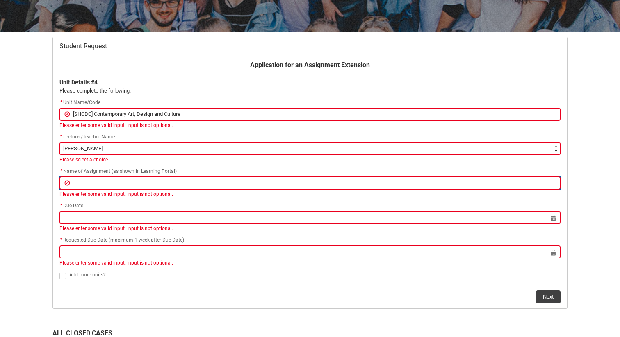 Image resolution: width=620 pixels, height=337 pixels. Describe the element at coordinates (548, 297) in the screenshot. I see `button: Next` at that location.